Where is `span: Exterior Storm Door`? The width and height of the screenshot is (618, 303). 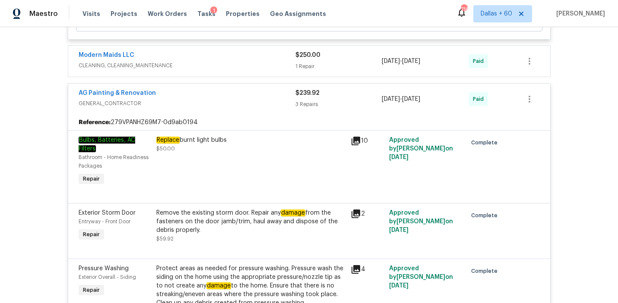
span: Exterior Storm Door is located at coordinates (107, 213).